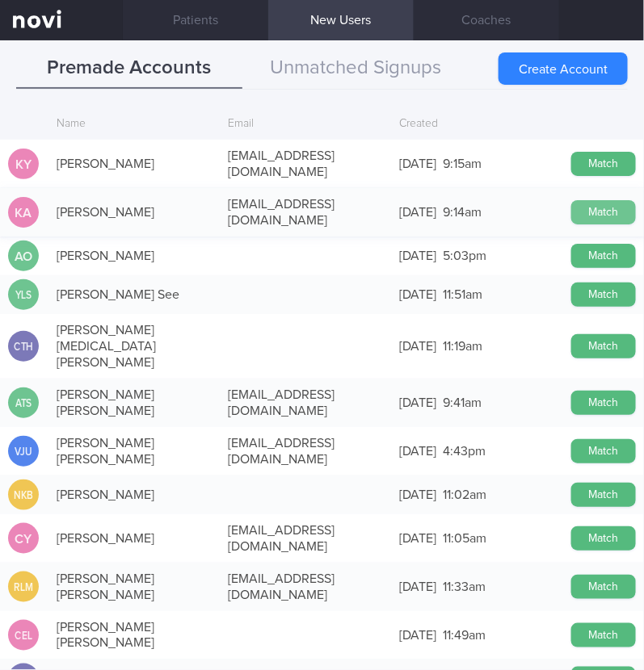  What do you see at coordinates (463, 164) in the screenshot?
I see `span: 9:15am` at bounding box center [463, 164].